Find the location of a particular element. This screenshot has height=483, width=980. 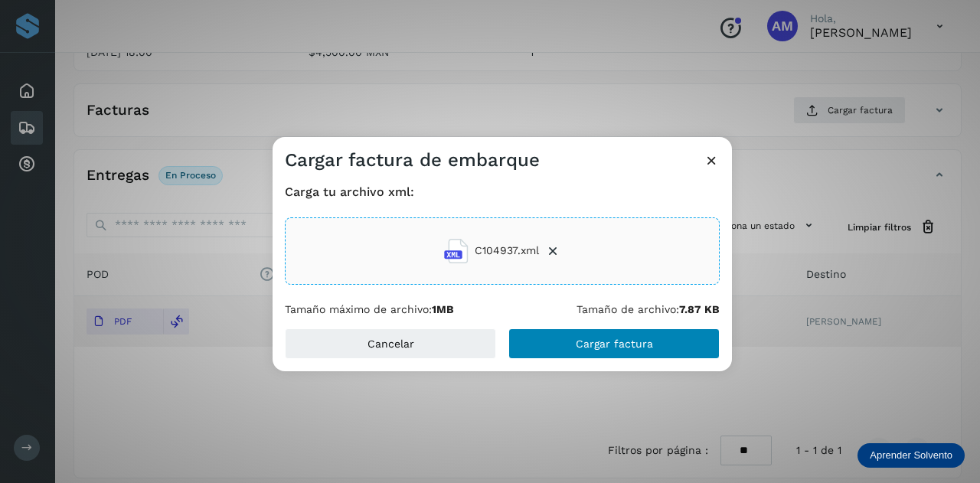

p: Aprender Solvento is located at coordinates (911, 455).